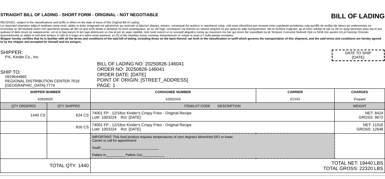 This screenshot has height=179, width=385. Describe the element at coordinates (237, 166) in the screenshot. I see `td: TOTAL NET: 19440 LBS TOTAL GROSS: 22320 LBS` at that location.